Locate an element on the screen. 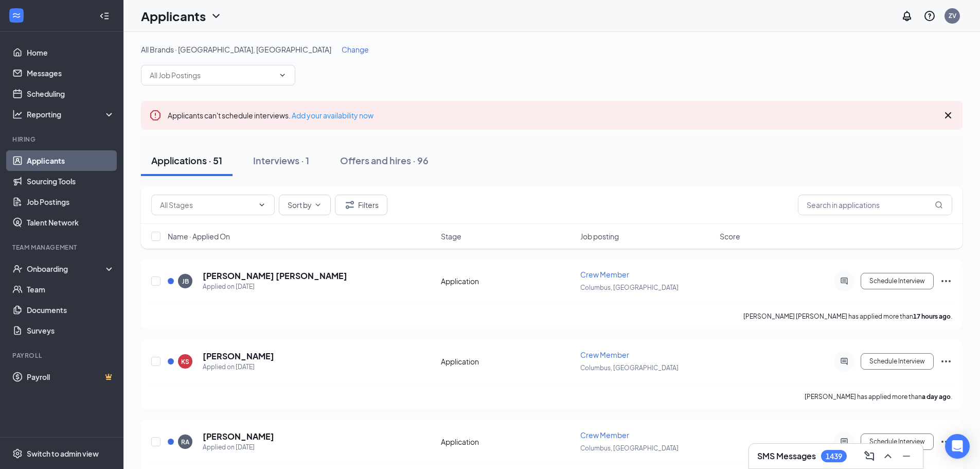 The width and height of the screenshot is (980, 469). a: Talent Network is located at coordinates (70, 222).